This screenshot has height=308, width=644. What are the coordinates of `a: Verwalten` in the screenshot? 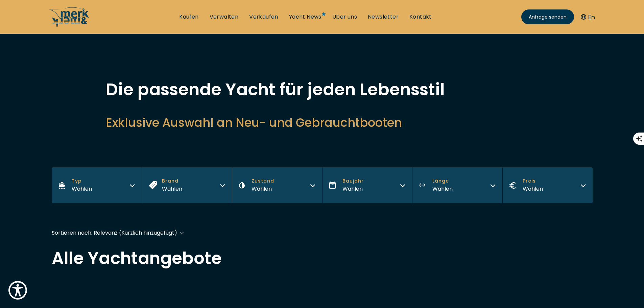 It's located at (224, 17).